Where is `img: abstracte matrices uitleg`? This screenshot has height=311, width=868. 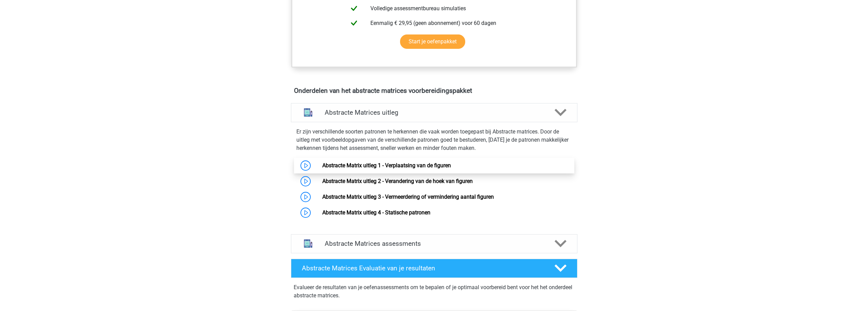
img: abstracte matrices uitleg is located at coordinates (308, 112).